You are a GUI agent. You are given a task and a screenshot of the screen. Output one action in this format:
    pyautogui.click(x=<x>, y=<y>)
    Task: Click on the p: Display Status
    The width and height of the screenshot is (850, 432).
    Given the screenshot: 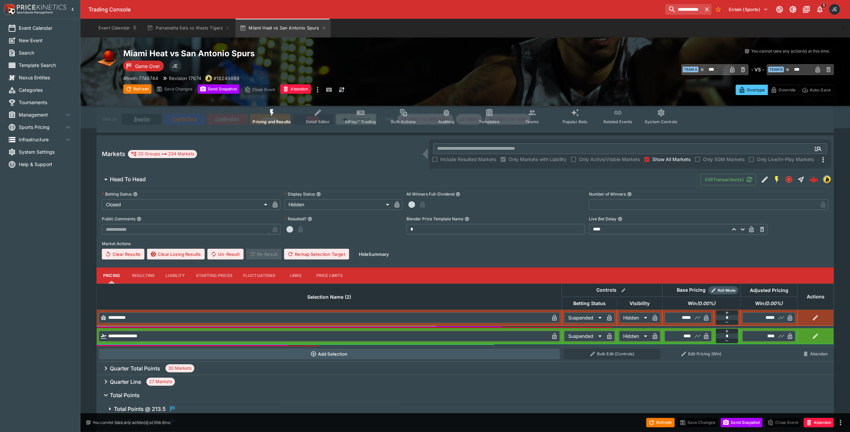 What is the action you would take?
    pyautogui.click(x=300, y=194)
    